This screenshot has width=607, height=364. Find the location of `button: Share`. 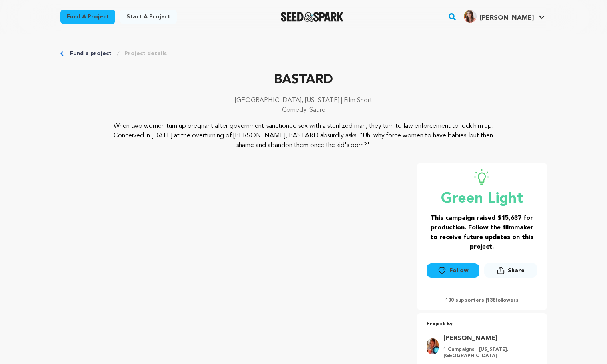

button: Share is located at coordinates (511, 270).